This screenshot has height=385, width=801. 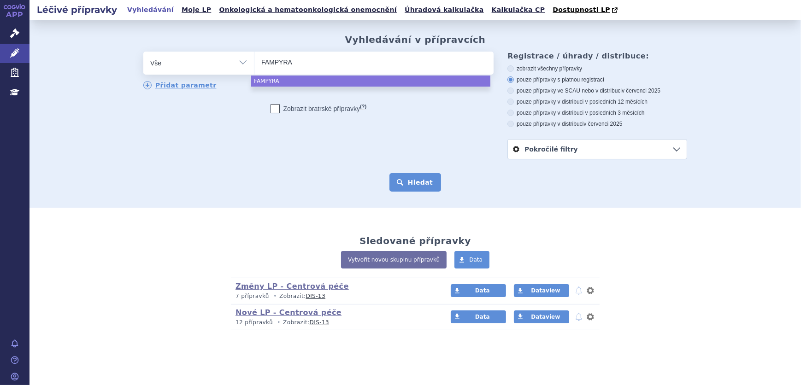 What do you see at coordinates (444, 10) in the screenshot?
I see `a: Úhradová kalkulačka` at bounding box center [444, 10].